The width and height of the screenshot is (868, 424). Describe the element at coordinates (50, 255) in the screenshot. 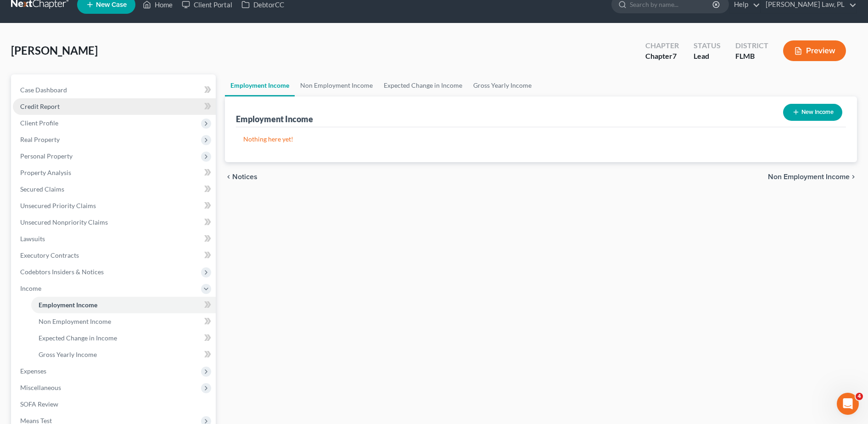

I see `span: Executory Contracts` at that location.